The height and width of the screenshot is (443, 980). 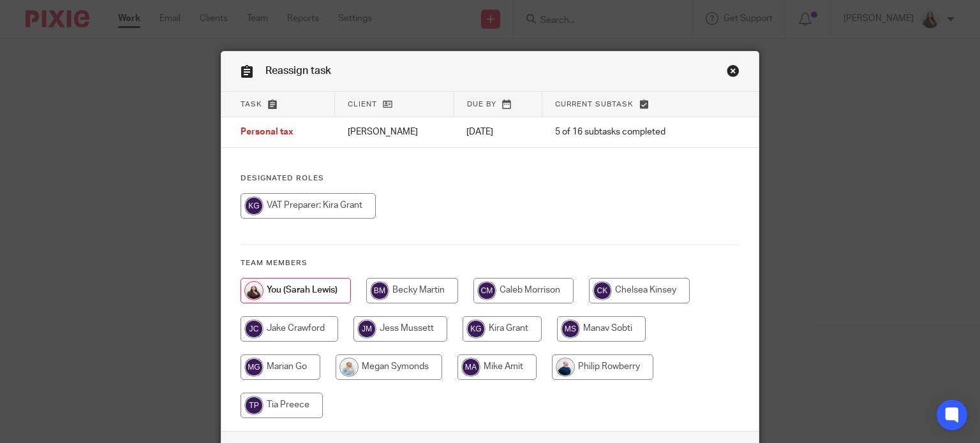 I want to click on span: Client, so click(x=362, y=104).